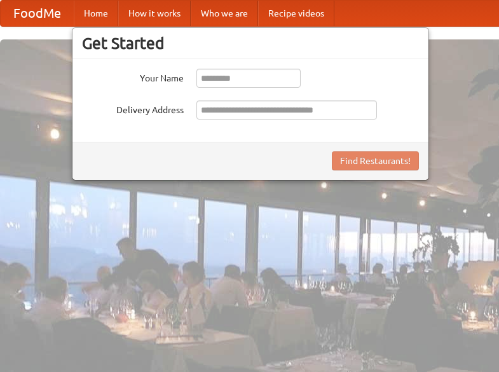  Describe the element at coordinates (224, 13) in the screenshot. I see `a: Who we are` at that location.